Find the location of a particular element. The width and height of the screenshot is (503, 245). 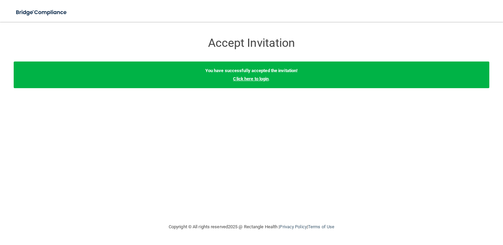

img: bridge_compliance_login_screen.278c3ca4.svg is located at coordinates (42, 12).